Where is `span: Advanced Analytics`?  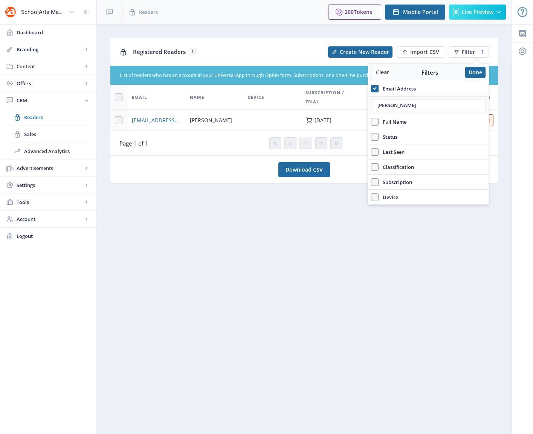
span: Advanced Analytics is located at coordinates (57, 151).